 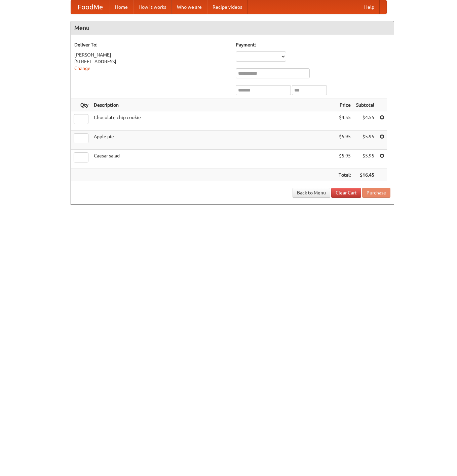 What do you see at coordinates (365, 105) in the screenshot?
I see `th: Subtotal` at bounding box center [365, 105].